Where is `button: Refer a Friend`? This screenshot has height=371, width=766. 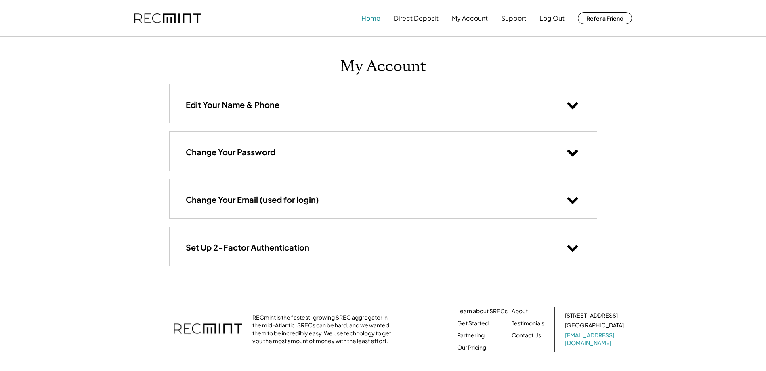
button: Refer a Friend is located at coordinates (605, 18).